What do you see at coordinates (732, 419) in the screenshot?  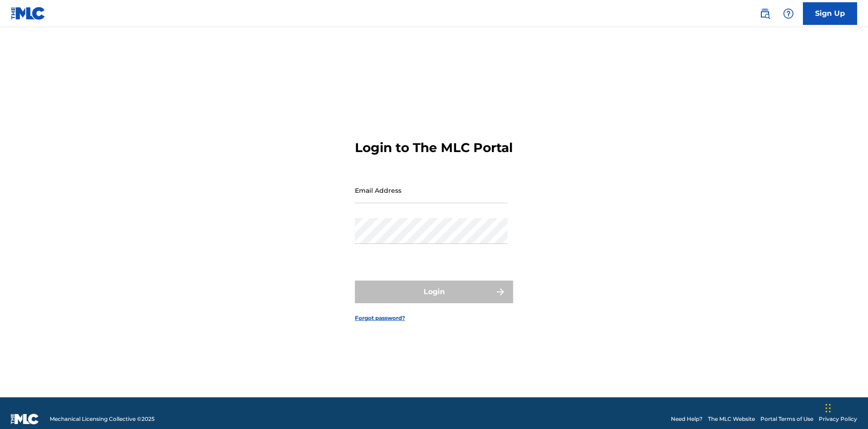 I see `a: The MLC Website` at bounding box center [732, 419].